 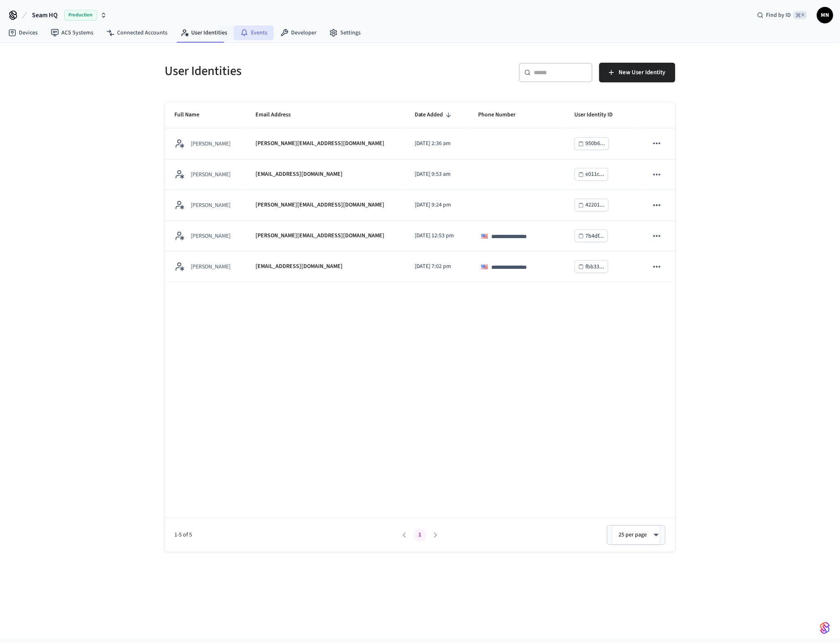 I want to click on span: MN, so click(x=826, y=15).